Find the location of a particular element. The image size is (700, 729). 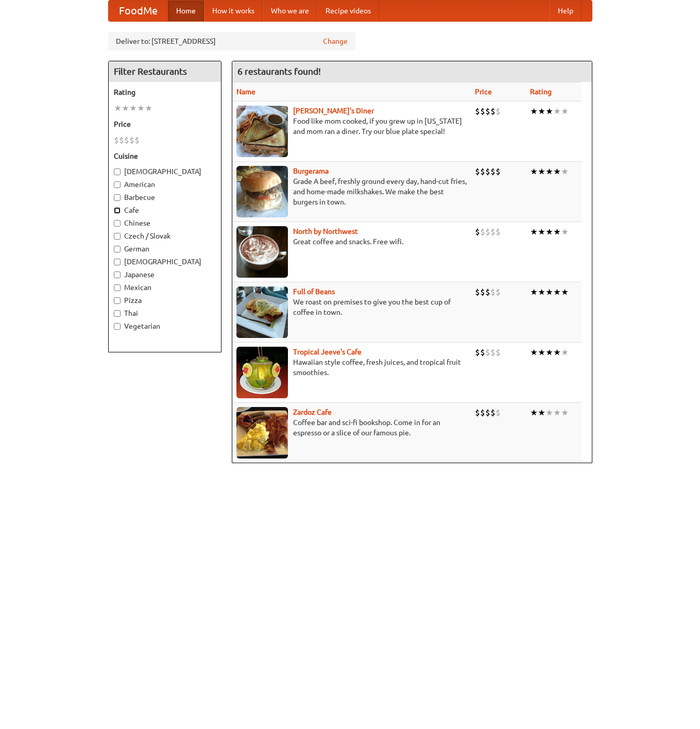

label: Pizza is located at coordinates (164, 300).